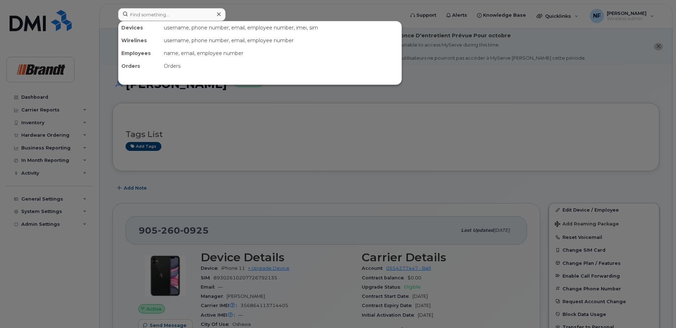  I want to click on div: name, email, employee number, so click(281, 53).